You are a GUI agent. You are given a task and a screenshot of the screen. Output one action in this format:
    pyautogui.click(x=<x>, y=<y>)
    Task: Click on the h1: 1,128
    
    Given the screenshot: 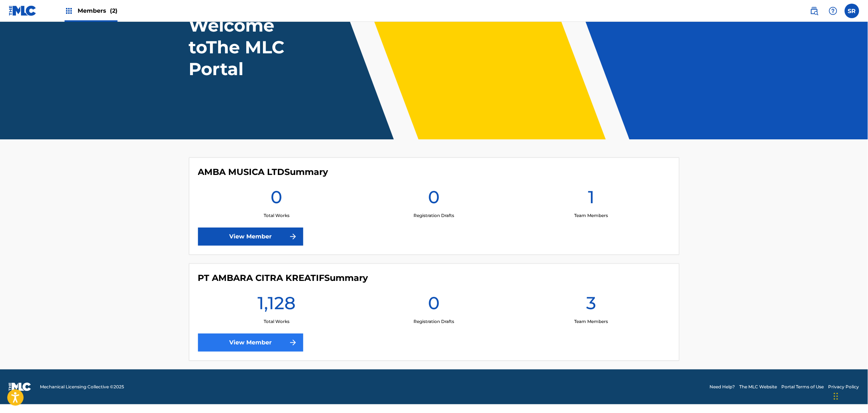 What is the action you would take?
    pyautogui.click(x=276, y=305)
    